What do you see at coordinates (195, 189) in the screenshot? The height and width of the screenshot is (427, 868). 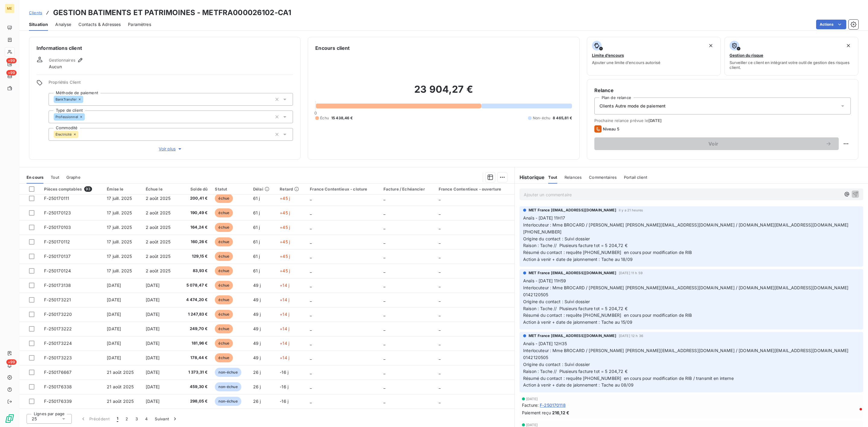 I see `div: Solde dû` at bounding box center [195, 189].